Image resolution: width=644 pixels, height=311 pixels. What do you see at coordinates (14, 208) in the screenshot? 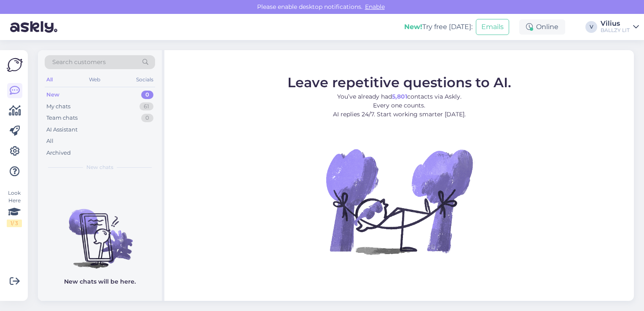
I see `div: Look Here` at bounding box center [14, 208].